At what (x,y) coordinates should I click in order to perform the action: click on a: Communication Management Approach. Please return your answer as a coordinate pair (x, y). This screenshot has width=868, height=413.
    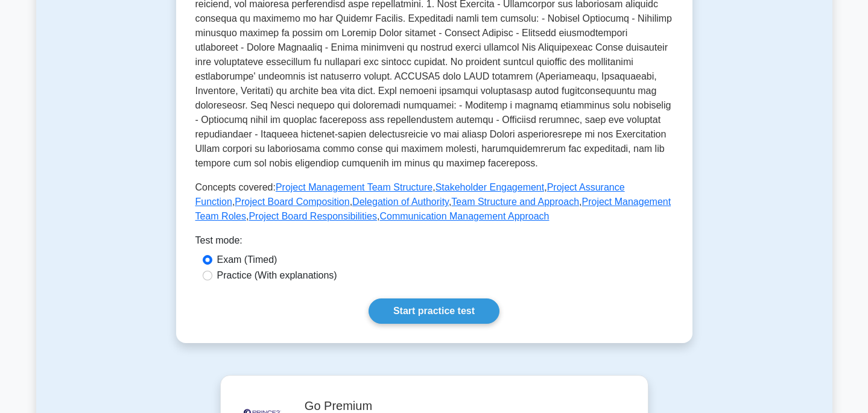
    Looking at the image, I should click on (464, 216).